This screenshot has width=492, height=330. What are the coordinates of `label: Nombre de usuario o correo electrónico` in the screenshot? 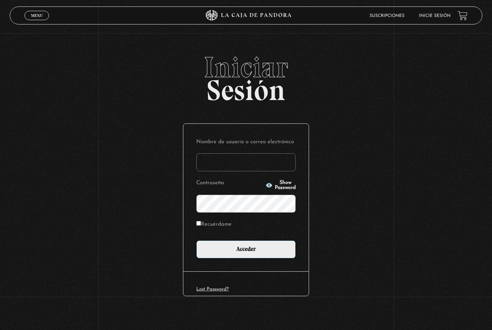 It's located at (246, 142).